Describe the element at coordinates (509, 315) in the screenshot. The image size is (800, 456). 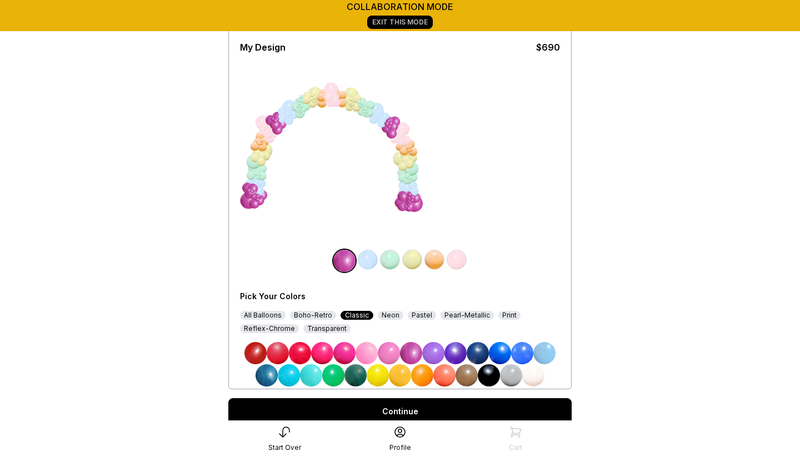
I see `div: Print` at that location.